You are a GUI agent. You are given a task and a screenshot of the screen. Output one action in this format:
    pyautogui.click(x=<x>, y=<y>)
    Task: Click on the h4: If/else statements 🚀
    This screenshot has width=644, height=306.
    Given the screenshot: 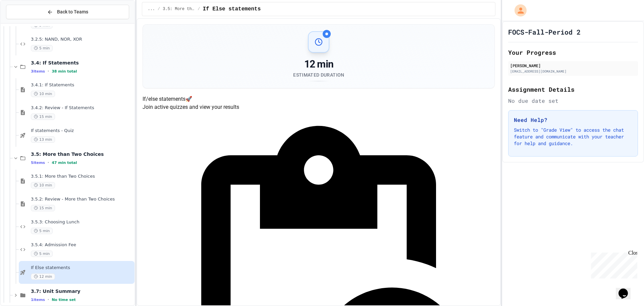 What is the action you would take?
    pyautogui.click(x=319, y=99)
    